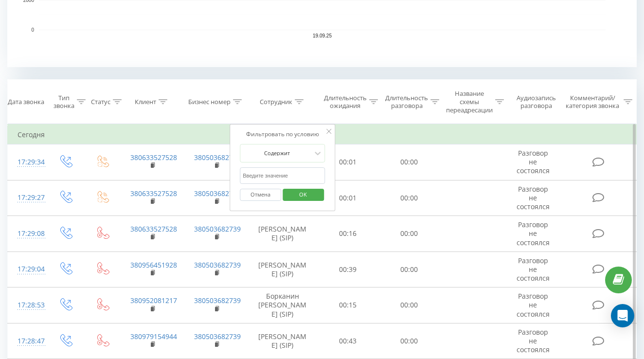  What do you see at coordinates (406, 102) in the screenshot?
I see `div: Длительность разговора` at bounding box center [406, 102].